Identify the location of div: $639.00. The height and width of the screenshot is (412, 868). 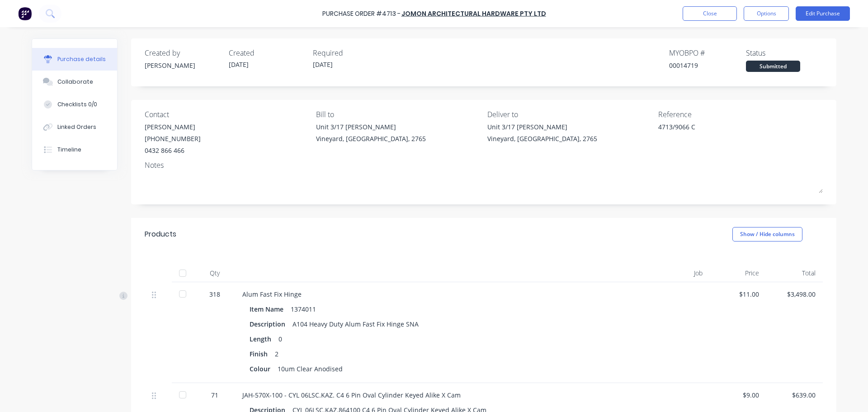
(794, 395).